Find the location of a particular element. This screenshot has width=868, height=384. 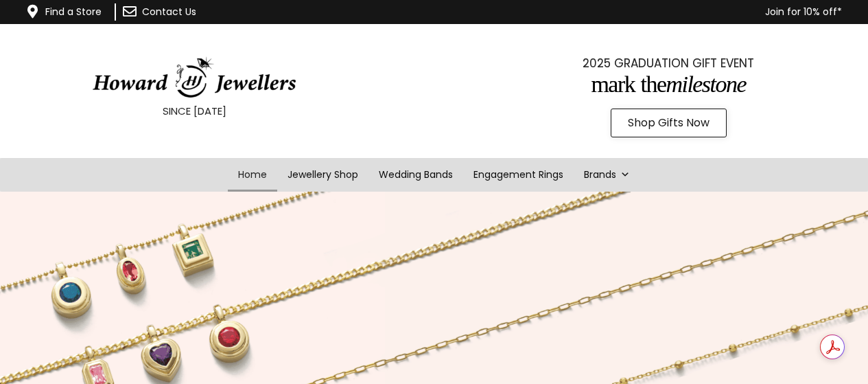

a: Shop Gifts Now is located at coordinates (668, 123).